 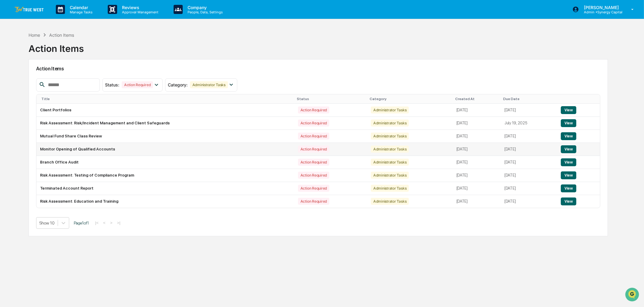 I want to click on div: We're available if you need us!, so click(x=49, y=55).